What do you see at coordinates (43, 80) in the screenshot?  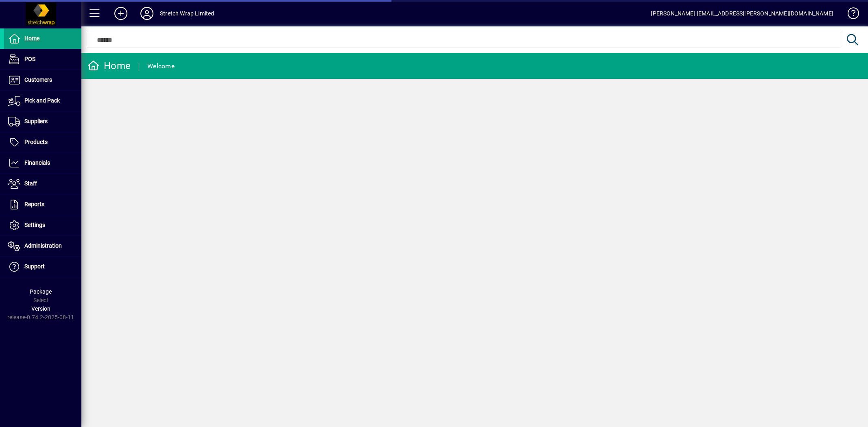 I see `a: Customers` at bounding box center [43, 80].